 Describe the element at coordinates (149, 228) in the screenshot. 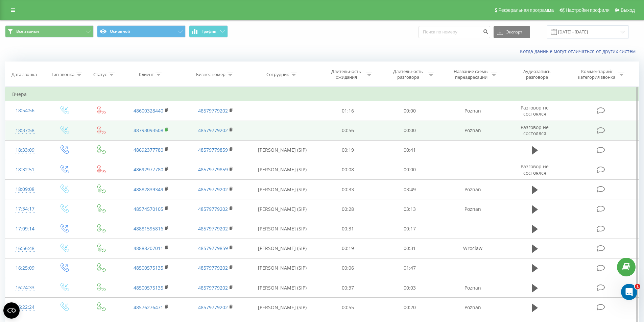

I see `a: 48881595816` at that location.